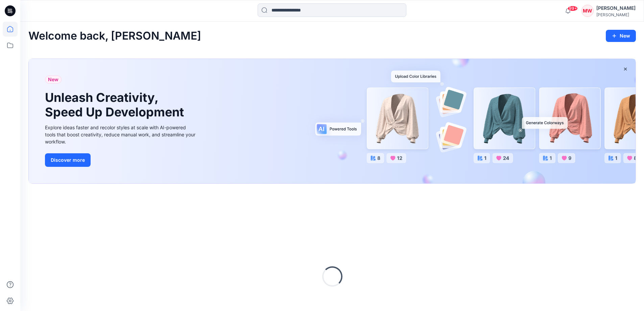 This screenshot has width=644, height=311. What do you see at coordinates (67, 160) in the screenshot?
I see `button: Discover more` at bounding box center [67, 160].